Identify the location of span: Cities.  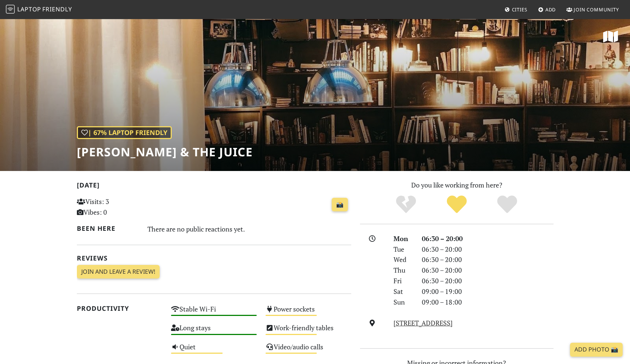
(520, 10).